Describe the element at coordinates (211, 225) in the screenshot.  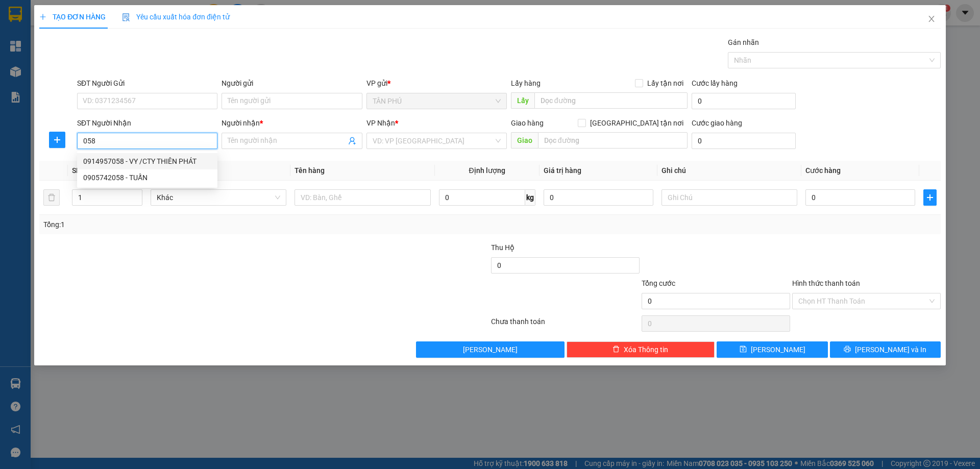
I see `div: Tổng: 1` at that location.